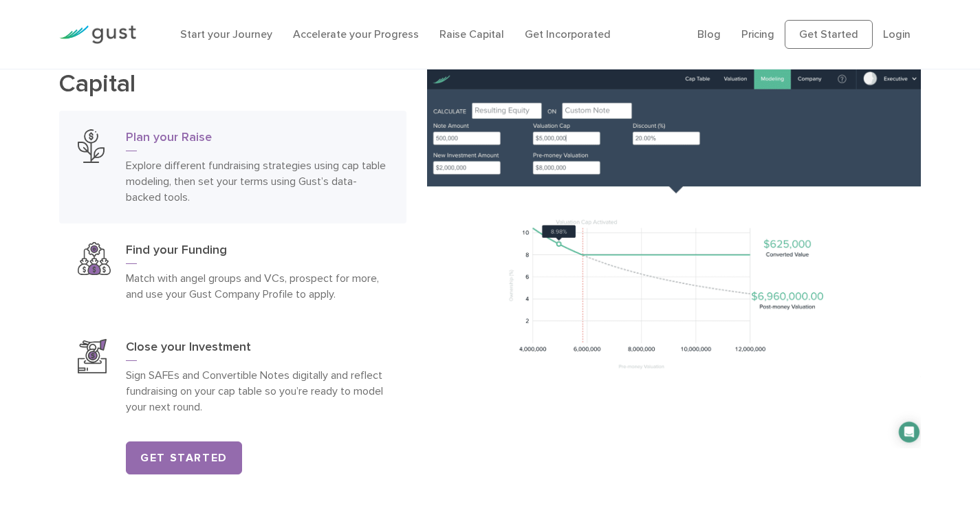 The height and width of the screenshot is (515, 980). What do you see at coordinates (92, 356) in the screenshot?
I see `img: Close Your Investment` at bounding box center [92, 356].